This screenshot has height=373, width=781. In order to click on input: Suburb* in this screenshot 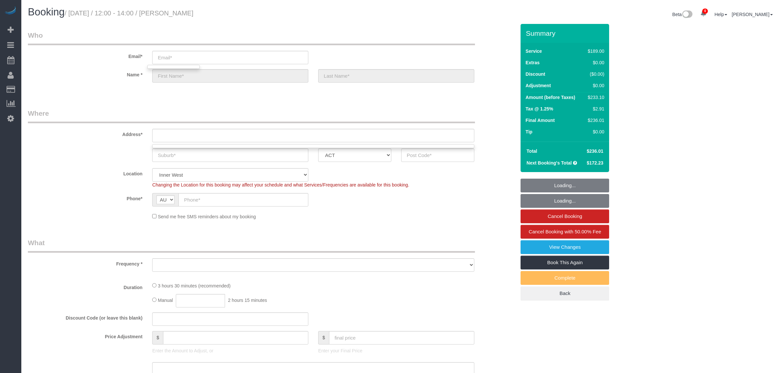, I will do `click(230, 155)`.